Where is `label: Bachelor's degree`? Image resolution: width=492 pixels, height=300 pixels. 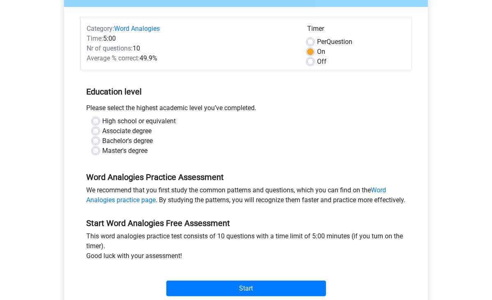 label: Bachelor's degree is located at coordinates (127, 141).